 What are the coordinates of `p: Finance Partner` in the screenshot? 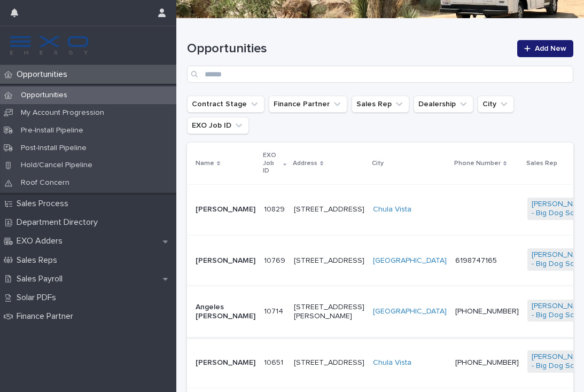 It's located at (47, 316).